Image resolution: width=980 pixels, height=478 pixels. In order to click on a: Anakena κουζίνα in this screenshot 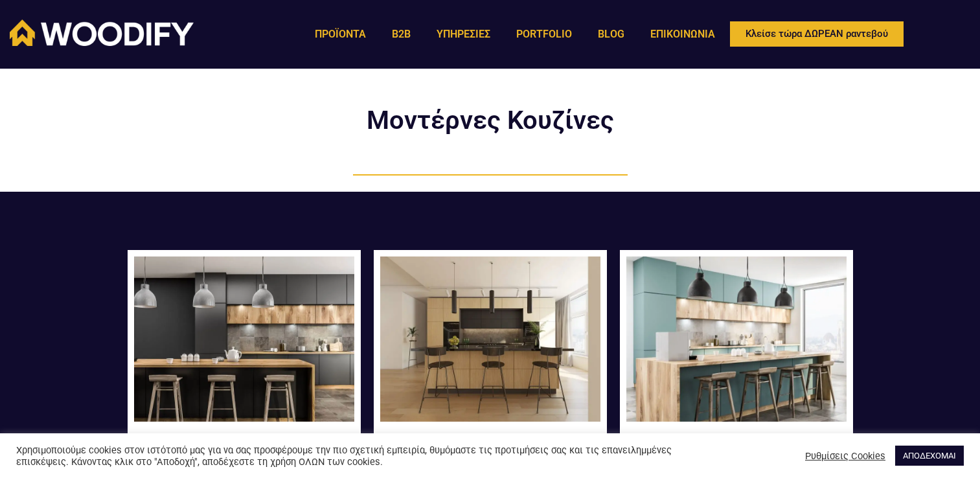, I will do `click(244, 343)`.